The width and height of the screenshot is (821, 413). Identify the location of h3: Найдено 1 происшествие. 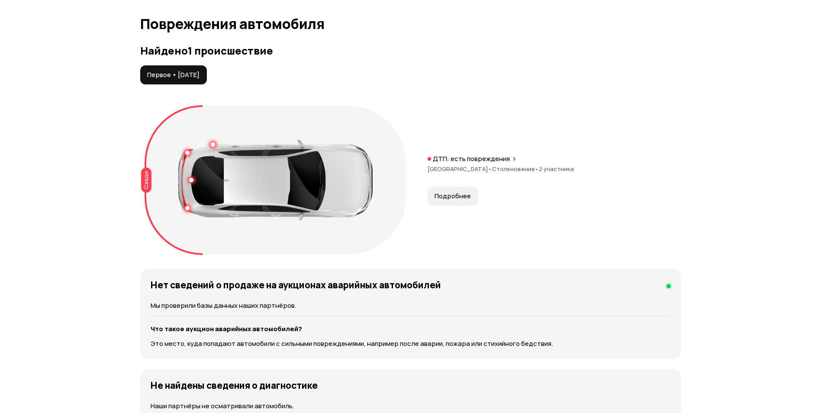
(410, 51).